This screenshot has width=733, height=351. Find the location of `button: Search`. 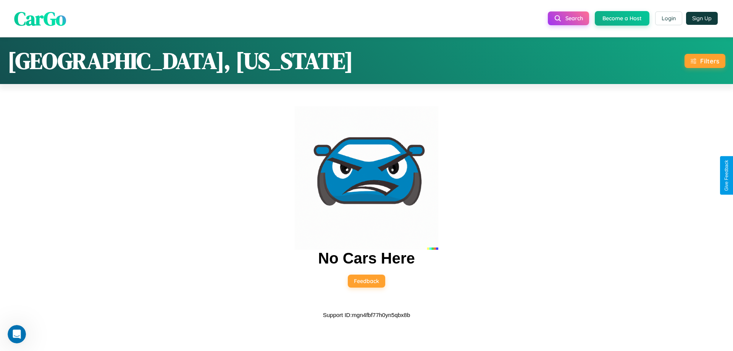

button: Search is located at coordinates (568, 18).